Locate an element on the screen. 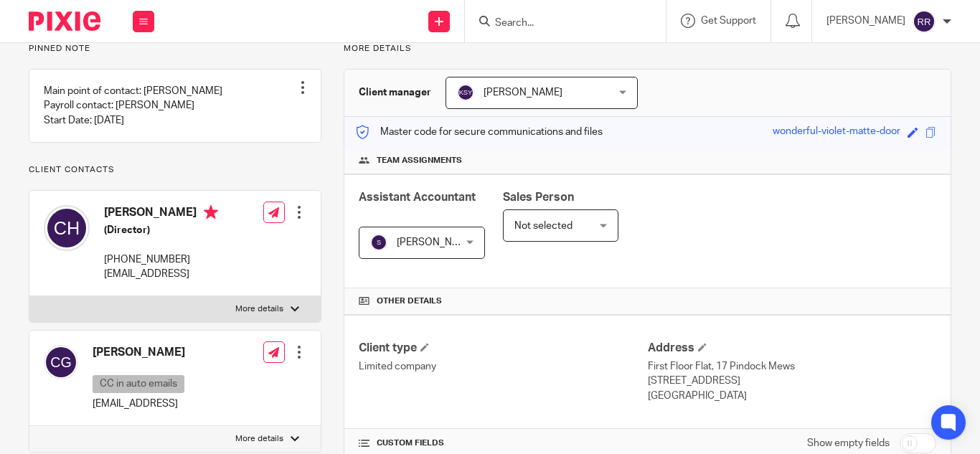 This screenshot has height=454, width=980. span: Other details is located at coordinates (409, 301).